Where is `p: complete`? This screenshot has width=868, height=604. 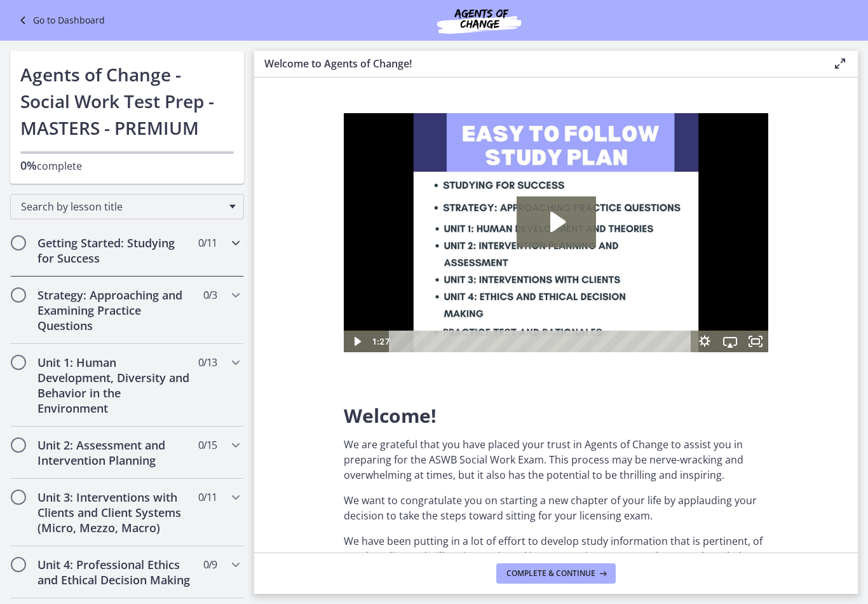 p: complete is located at coordinates (127, 165).